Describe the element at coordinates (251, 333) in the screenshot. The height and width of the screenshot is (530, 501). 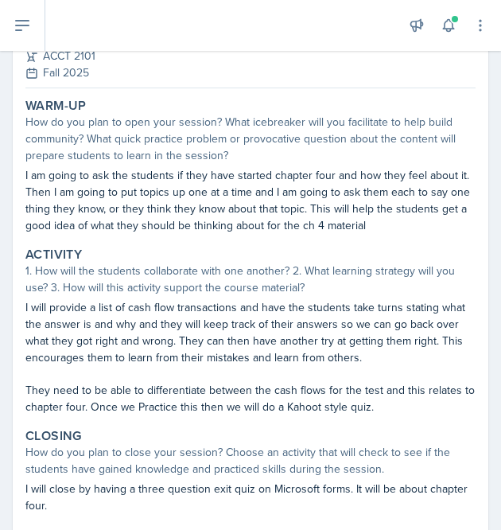
I see `p: I will provide a list of cash flow transactions and have the students take turns stating what the...` at that location.